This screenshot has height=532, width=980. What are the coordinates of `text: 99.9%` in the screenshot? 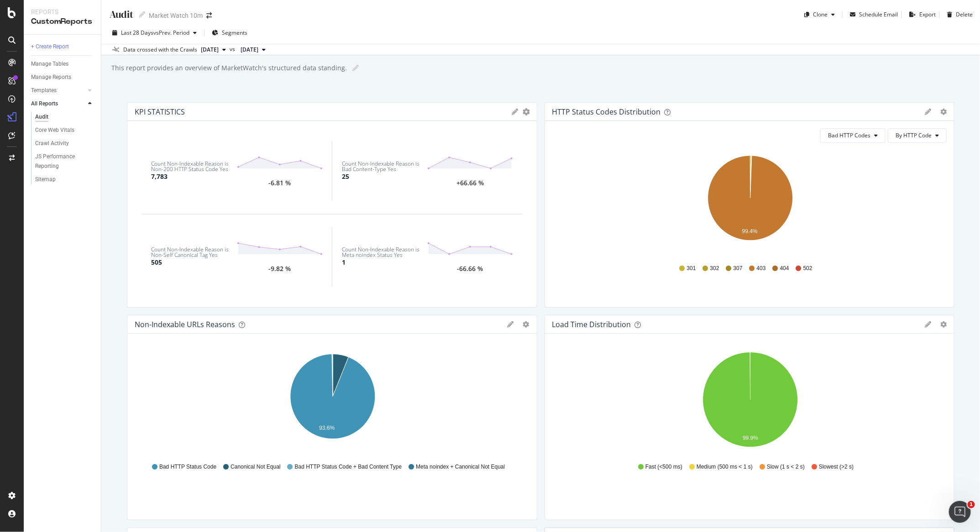 It's located at (751, 439).